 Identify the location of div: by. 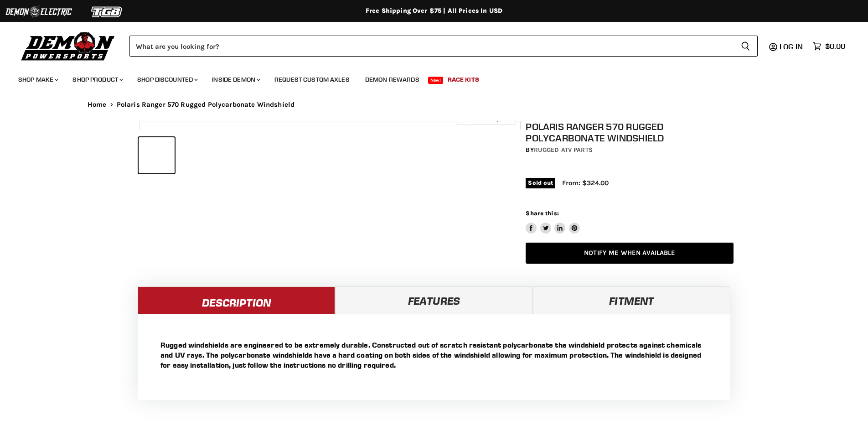
(629, 150).